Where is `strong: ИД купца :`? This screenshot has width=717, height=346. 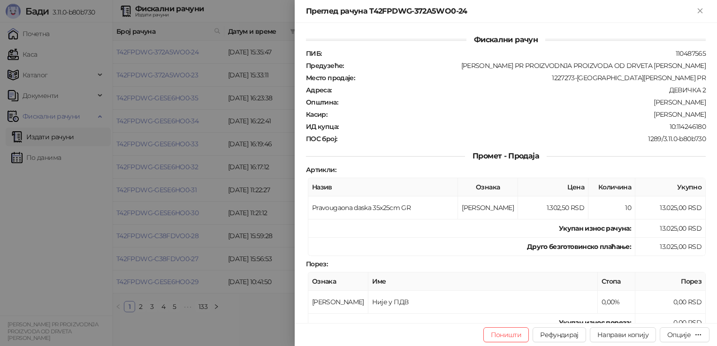
strong: ИД купца : is located at coordinates (322, 127).